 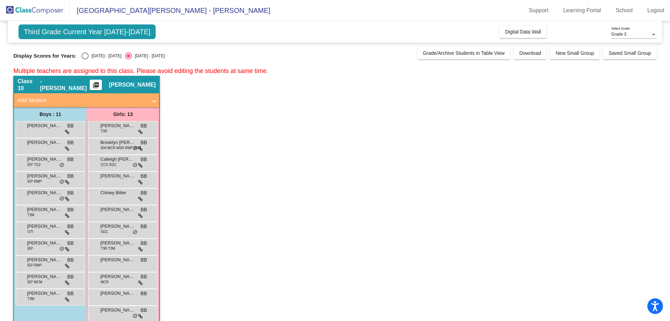 What do you see at coordinates (34, 164) in the screenshot?
I see `span: IEP TG2` at bounding box center [34, 164].